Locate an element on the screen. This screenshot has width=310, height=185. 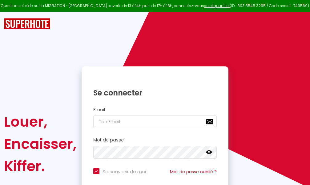
input: Ton Email is located at coordinates (155, 121).